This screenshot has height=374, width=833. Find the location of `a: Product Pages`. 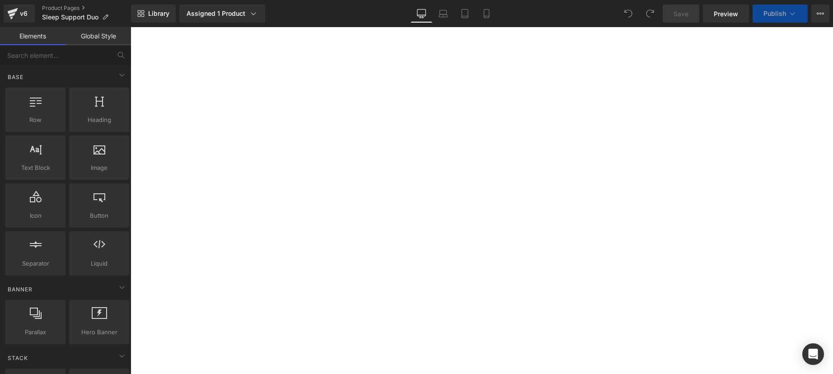

a: Product Pages is located at coordinates (86, 8).